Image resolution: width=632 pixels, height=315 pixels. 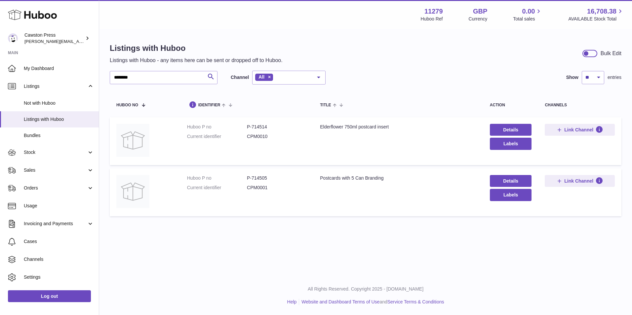 I want to click on div: Elderflower 750ml postcard insert, so click(x=398, y=127).